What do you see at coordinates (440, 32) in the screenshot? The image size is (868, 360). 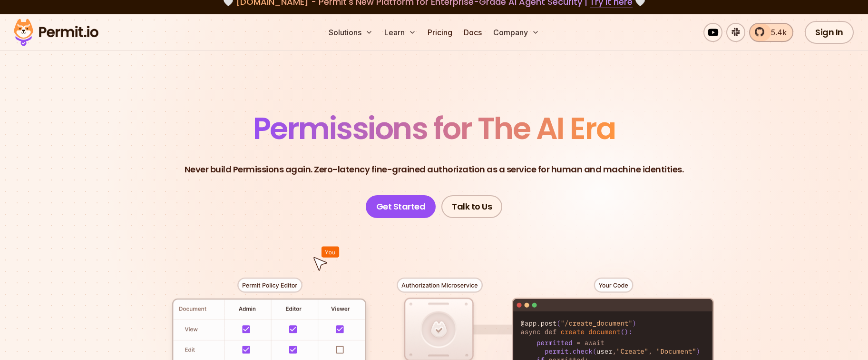 I see `a: Pricing` at bounding box center [440, 32].